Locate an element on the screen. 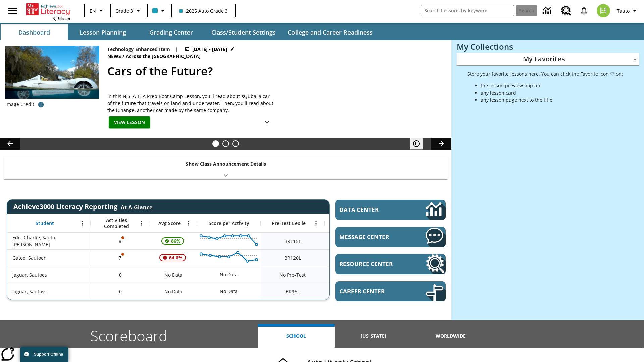 The image size is (644, 362). div: 7, One or more Activity scores may be invalid., Gated, Sautoen is located at coordinates (120, 258).